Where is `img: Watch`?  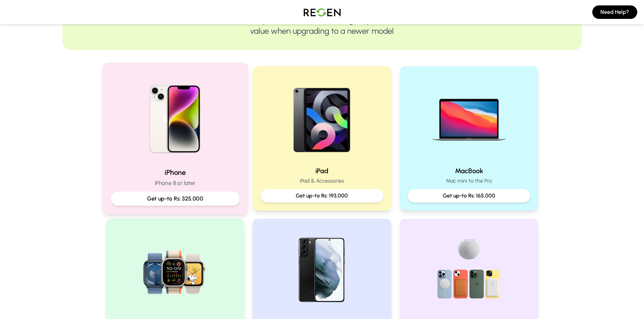
img: Watch is located at coordinates (175, 270).